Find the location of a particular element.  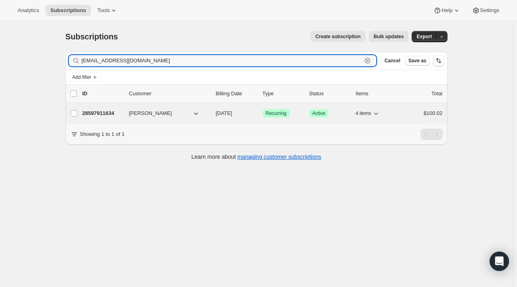

span: Add filter is located at coordinates (82, 77).